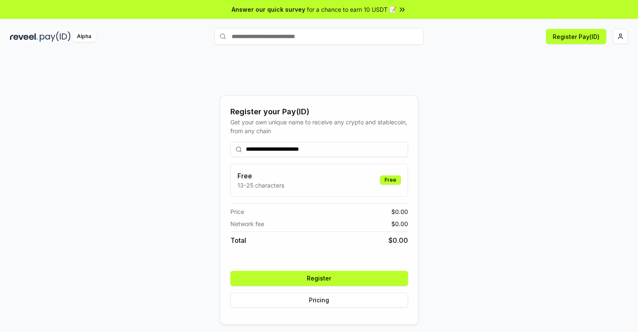  Describe the element at coordinates (319, 300) in the screenshot. I see `button: Pricing` at that location.